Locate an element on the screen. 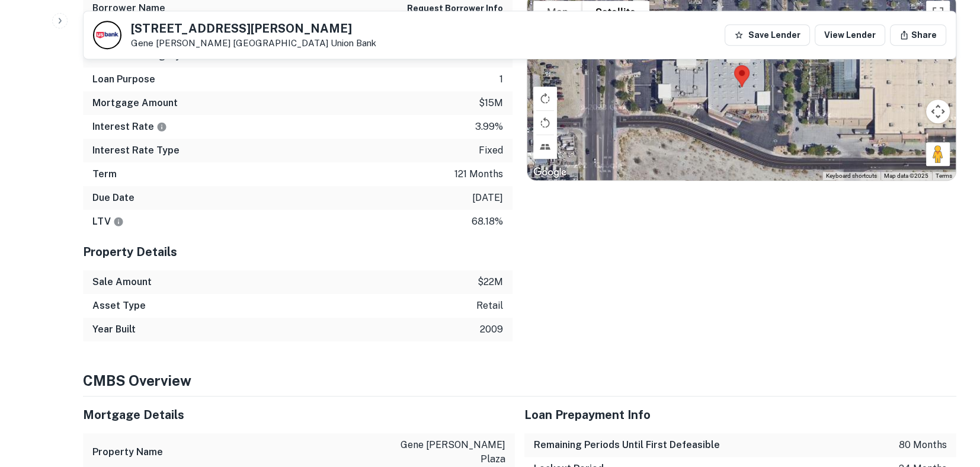 This screenshot has width=980, height=467. button: Rotate map clockwise is located at coordinates (545, 99).